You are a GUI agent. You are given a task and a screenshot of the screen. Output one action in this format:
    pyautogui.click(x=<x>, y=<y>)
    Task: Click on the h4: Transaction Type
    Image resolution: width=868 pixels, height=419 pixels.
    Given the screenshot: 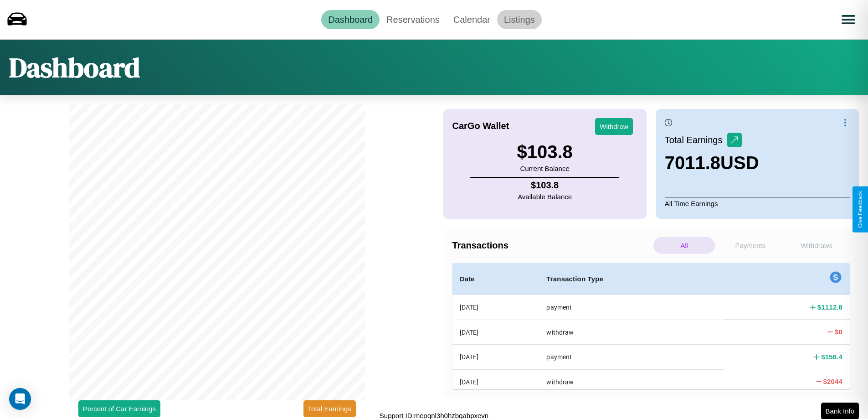 What is the action you would take?
    pyautogui.click(x=631, y=279)
    